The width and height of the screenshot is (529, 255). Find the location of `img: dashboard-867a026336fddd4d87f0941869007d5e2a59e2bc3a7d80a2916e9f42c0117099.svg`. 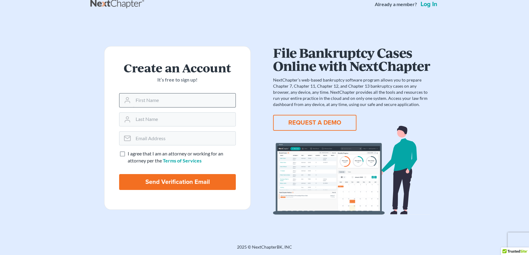

img: dashboard-867a026336fddd4d87f0941869007d5e2a59e2bc3a7d80a2916e9f42c0117099.svg is located at coordinates (352, 170).